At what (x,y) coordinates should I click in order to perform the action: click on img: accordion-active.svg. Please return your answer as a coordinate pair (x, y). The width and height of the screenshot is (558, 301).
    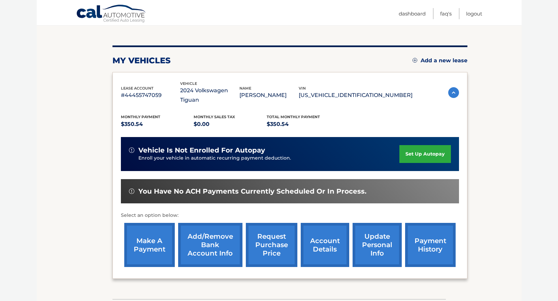
    Looking at the image, I should click on (453, 93).